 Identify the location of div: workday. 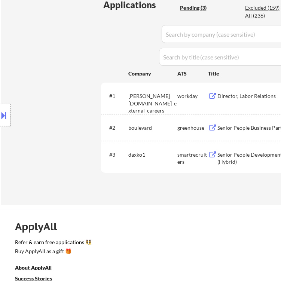
(193, 96).